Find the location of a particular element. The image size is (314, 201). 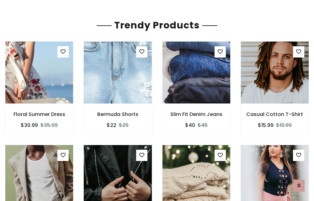

del: $25 is located at coordinates (123, 125).